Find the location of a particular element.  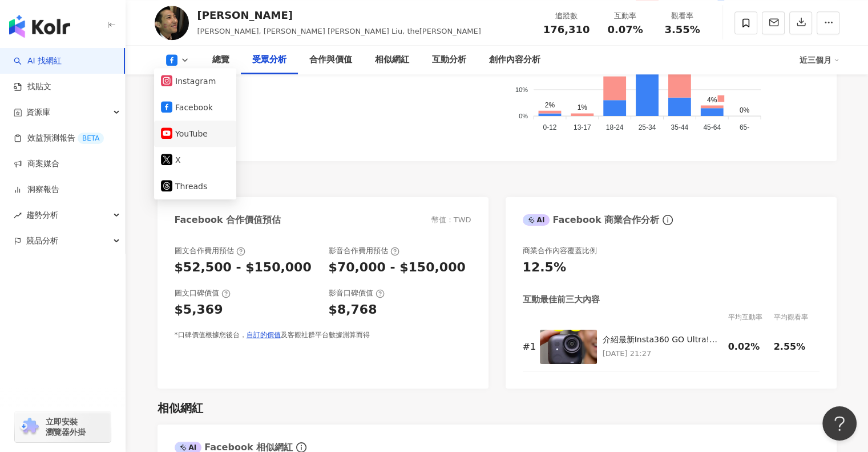

div: $5,369 is located at coordinates (199, 310).